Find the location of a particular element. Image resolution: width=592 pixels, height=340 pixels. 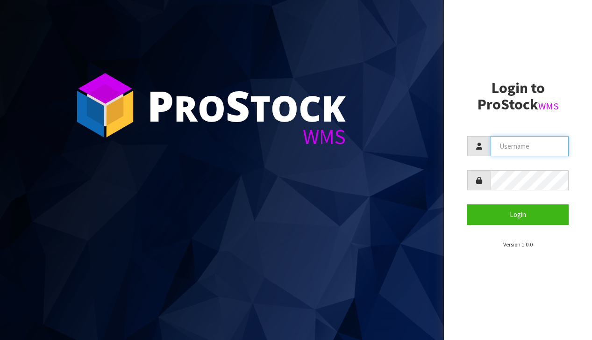

div: ro tock is located at coordinates (246, 105).